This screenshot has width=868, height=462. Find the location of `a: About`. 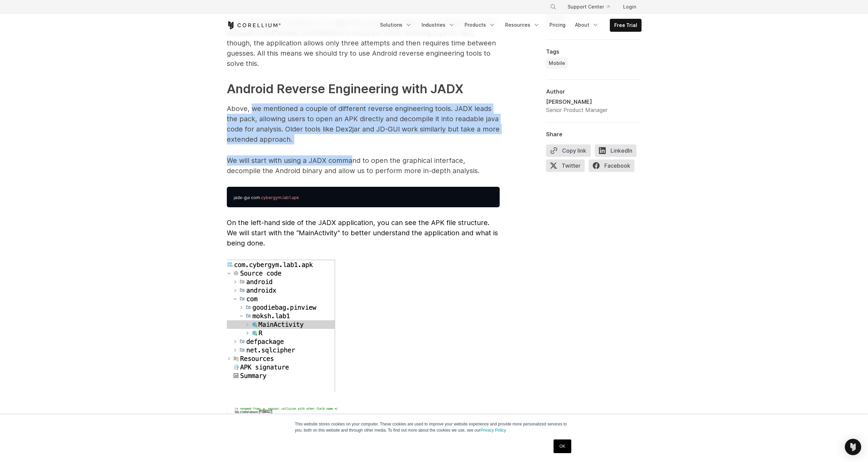

a: About is located at coordinates (587, 25).